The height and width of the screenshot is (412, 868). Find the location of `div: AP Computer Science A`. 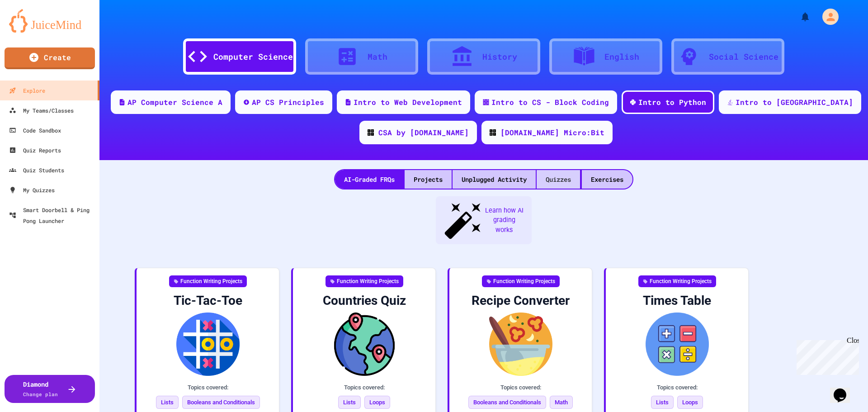

div: AP Computer Science A is located at coordinates (175, 102).